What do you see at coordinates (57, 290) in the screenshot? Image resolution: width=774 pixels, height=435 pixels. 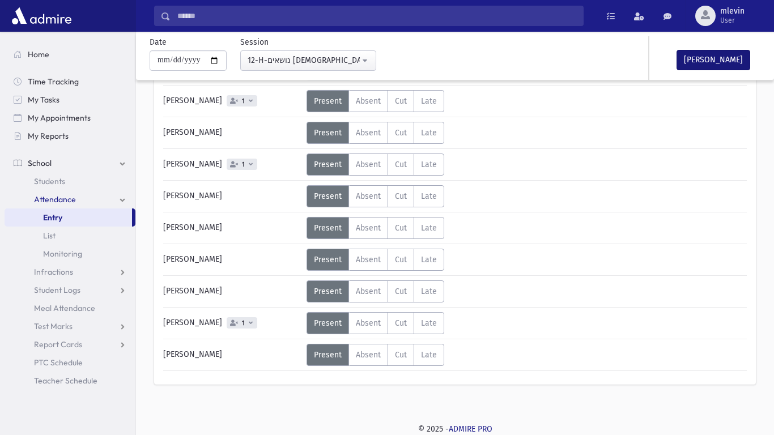 I see `span: Student Logs` at bounding box center [57, 290].